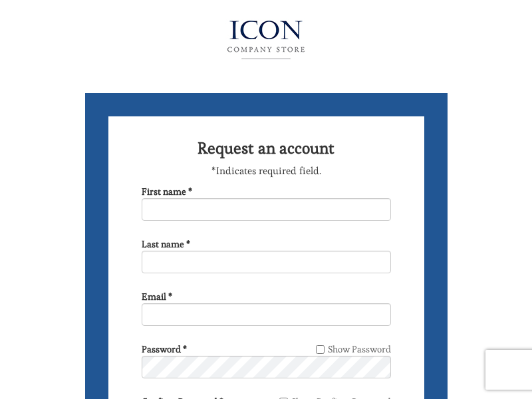 The image size is (532, 399). Describe the element at coordinates (166, 244) in the screenshot. I see `label: Last name *` at that location.